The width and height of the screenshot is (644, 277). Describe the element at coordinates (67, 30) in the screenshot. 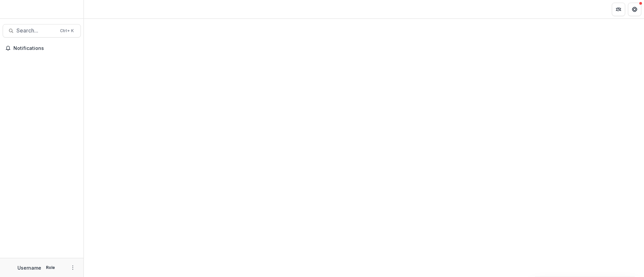

I see `div: Ctrl + K` at that location.